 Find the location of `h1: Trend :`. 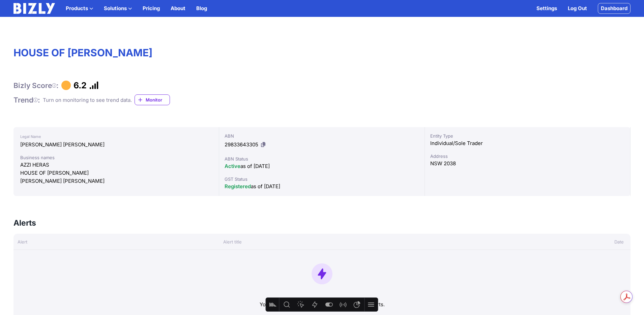

h1: Trend : is located at coordinates (26, 100).